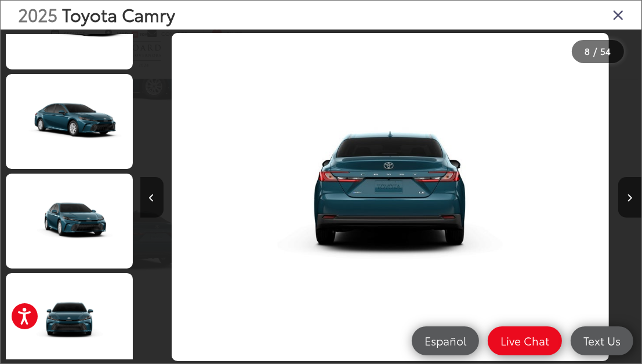  Describe the element at coordinates (390, 197) in the screenshot. I see `div: 2025 Toyota Camry LE 7` at that location.